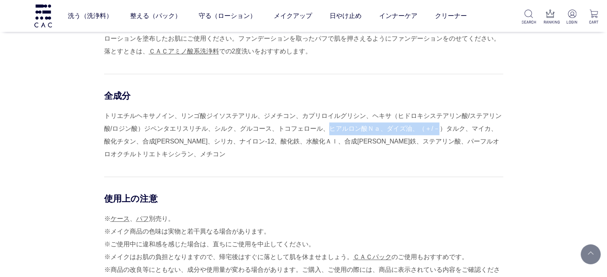 The height and width of the screenshot is (277, 607). What do you see at coordinates (572, 22) in the screenshot?
I see `p: LOGIN` at bounding box center [572, 22].